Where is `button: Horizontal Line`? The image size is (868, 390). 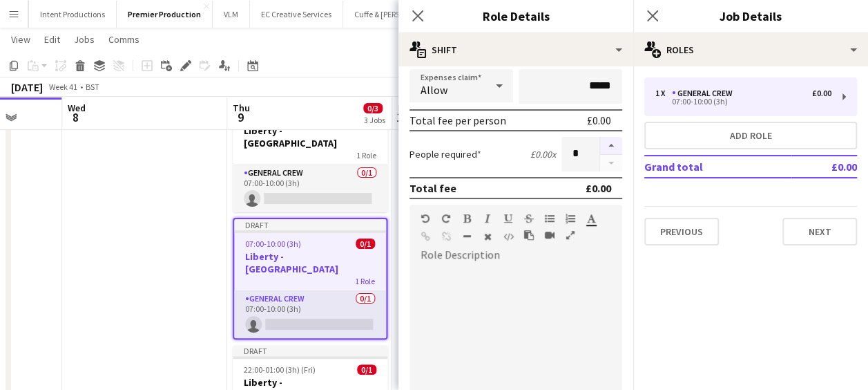
button: Horizontal Line is located at coordinates (467, 236).